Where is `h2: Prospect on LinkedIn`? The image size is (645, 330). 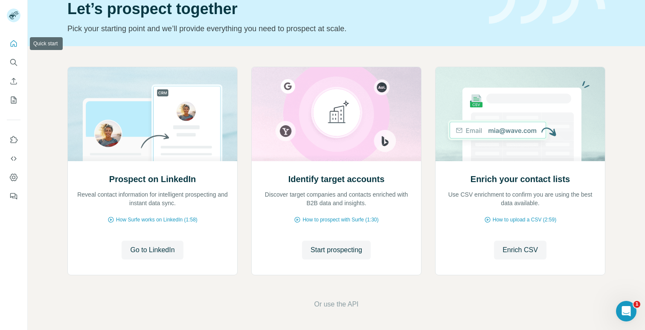 h2: Prospect on LinkedIn is located at coordinates (152, 179).